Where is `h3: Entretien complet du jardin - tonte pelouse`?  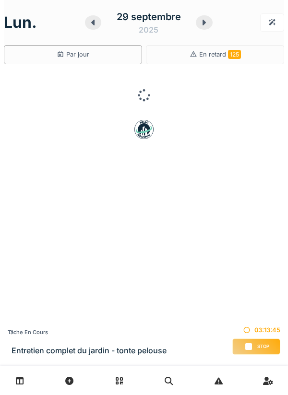 h3: Entretien complet du jardin - tonte pelouse is located at coordinates (89, 350).